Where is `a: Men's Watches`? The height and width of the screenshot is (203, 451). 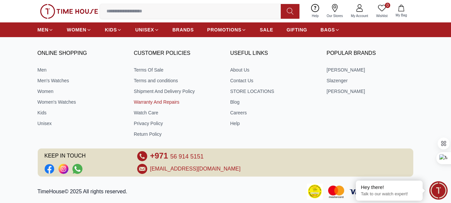 a: Men's Watches is located at coordinates (81, 80).